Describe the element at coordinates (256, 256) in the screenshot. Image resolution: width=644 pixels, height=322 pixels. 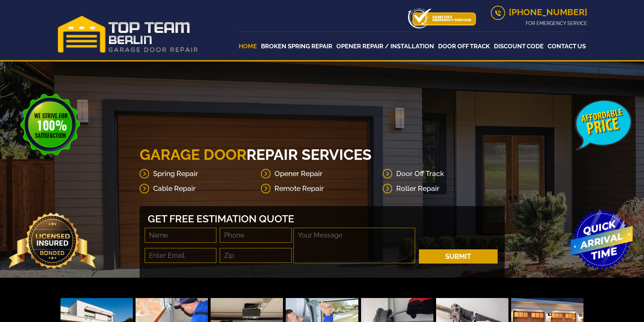
I see `input: Zip` at that location.